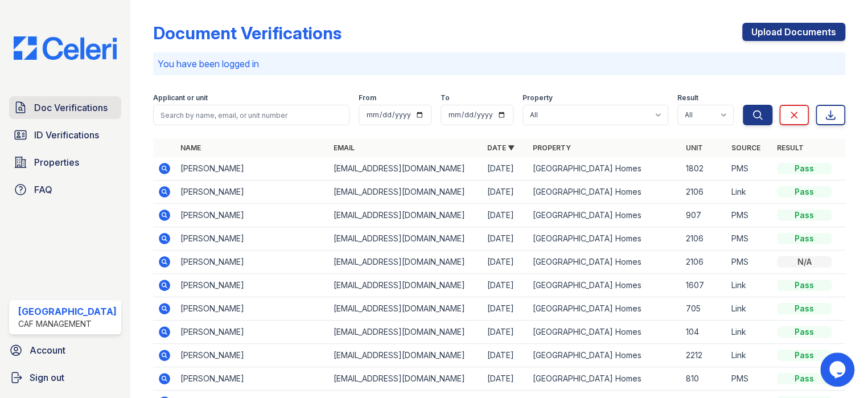  Describe the element at coordinates (65, 190) in the screenshot. I see `a: FAQ` at that location.